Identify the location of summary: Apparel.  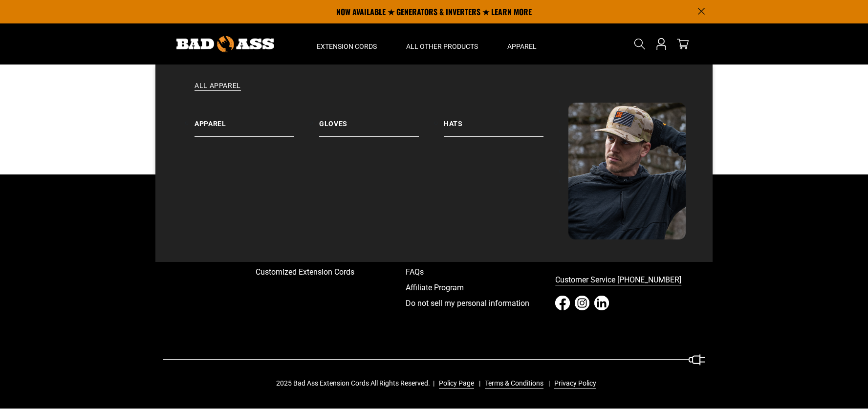
(522, 44).